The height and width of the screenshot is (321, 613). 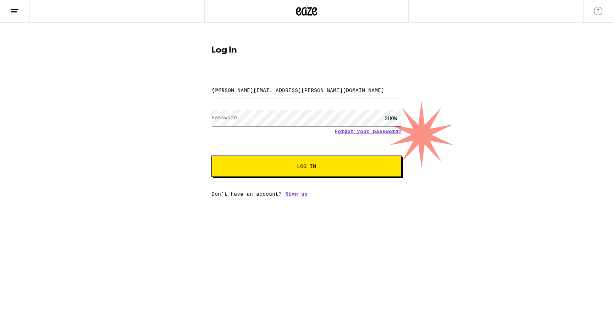 What do you see at coordinates (307, 194) in the screenshot?
I see `div: Don't have an account?` at bounding box center [307, 194].